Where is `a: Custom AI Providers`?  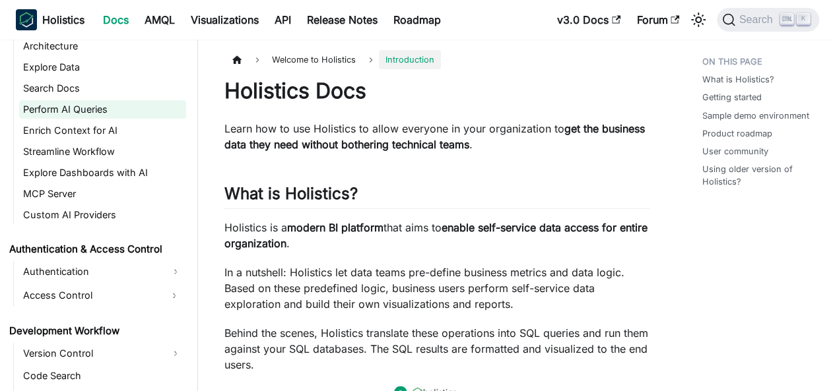 a: Custom AI Providers is located at coordinates (102, 215).